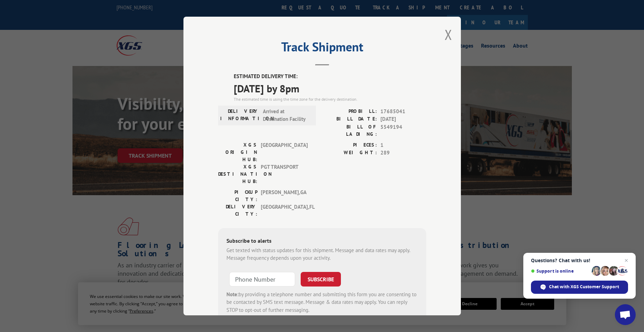 The height and width of the screenshot is (332, 644). Describe the element at coordinates (330, 76) in the screenshot. I see `label: ESTIMATED DELIVERY TIME:` at that location.